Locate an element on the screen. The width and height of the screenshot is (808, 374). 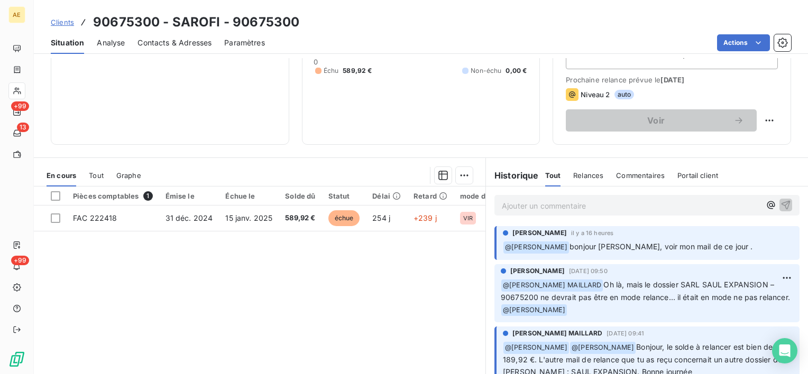
span: Graphe is located at coordinates (128, 175).